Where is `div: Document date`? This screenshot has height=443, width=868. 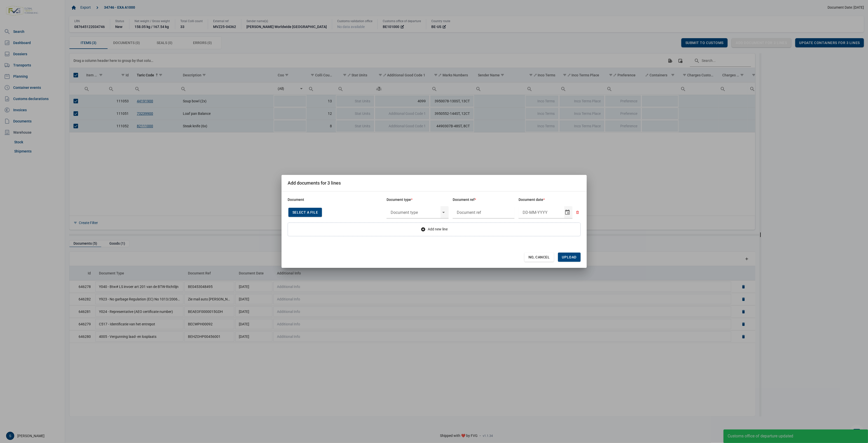 div: Document date is located at coordinates (550, 200).